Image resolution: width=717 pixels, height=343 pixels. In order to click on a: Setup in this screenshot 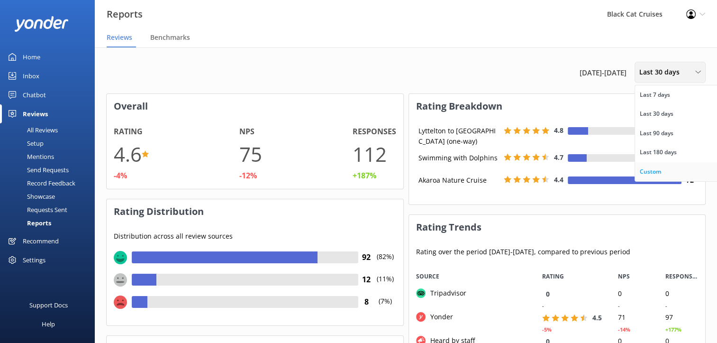, I will do `click(50, 143)`.